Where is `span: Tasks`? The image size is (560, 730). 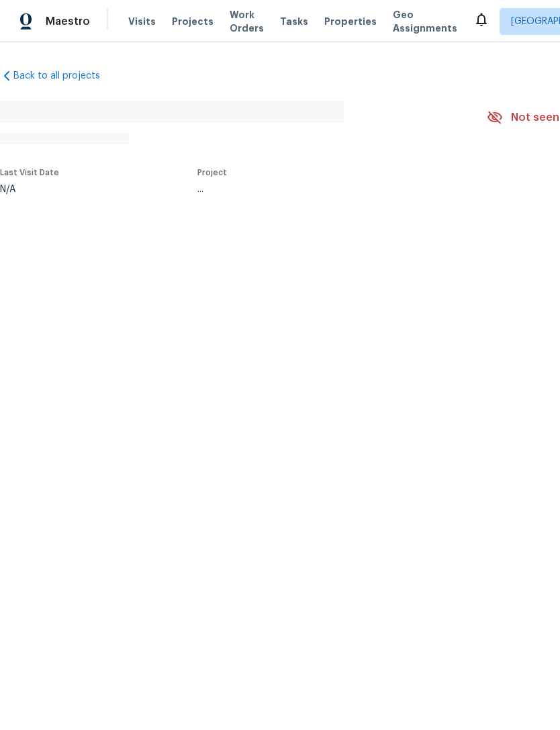 span: Tasks is located at coordinates (294, 21).